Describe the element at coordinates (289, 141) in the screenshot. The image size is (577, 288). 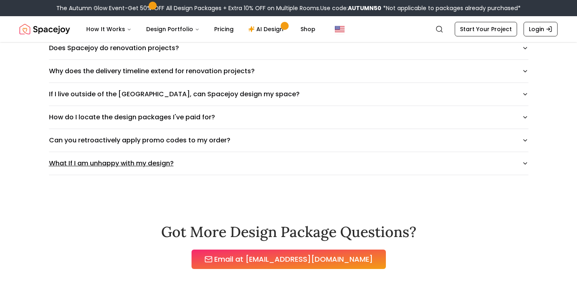
I see `button: Can you retroactively apply promo codes to my order?` at that location.